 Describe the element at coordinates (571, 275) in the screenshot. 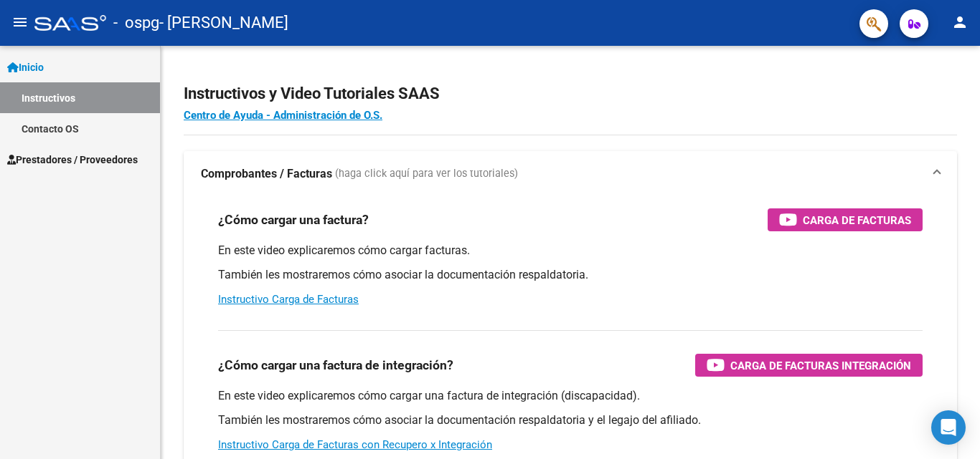

I see `p: También les mostraremos cómo asociar la documentación respaldatoria.` at that location.